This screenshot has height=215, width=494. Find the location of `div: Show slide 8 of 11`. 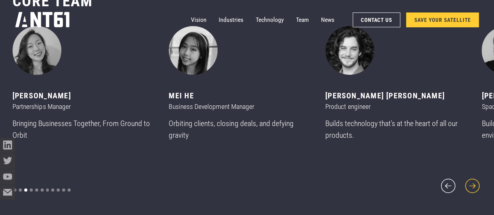

div: Show slide 8 of 11 is located at coordinates (53, 190).